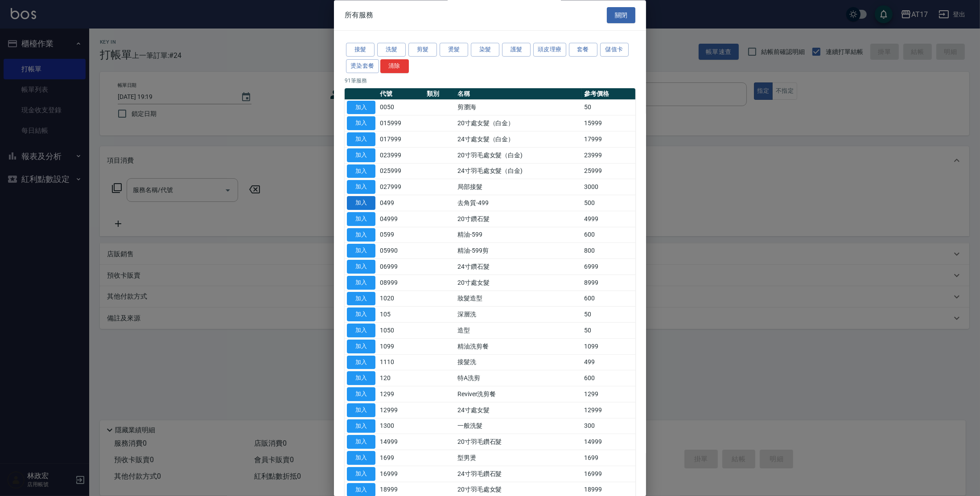 The image size is (980, 496). What do you see at coordinates (401, 219) in the screenshot?
I see `td: 04999` at bounding box center [401, 219].